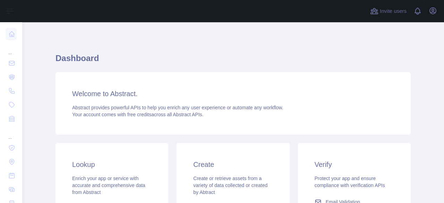 Image resolution: width=444 pixels, height=203 pixels. I want to click on span: free credits, so click(139, 114).